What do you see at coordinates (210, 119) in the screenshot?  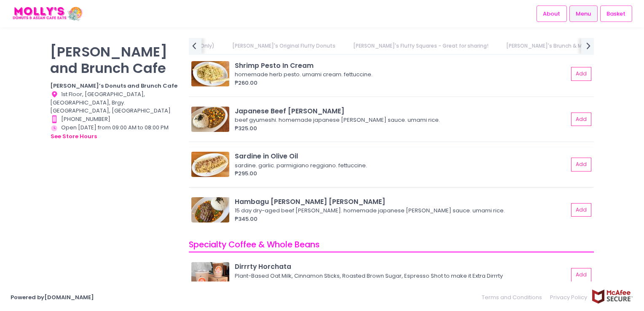 I see `img: Japanese Beef Curry` at bounding box center [210, 119].